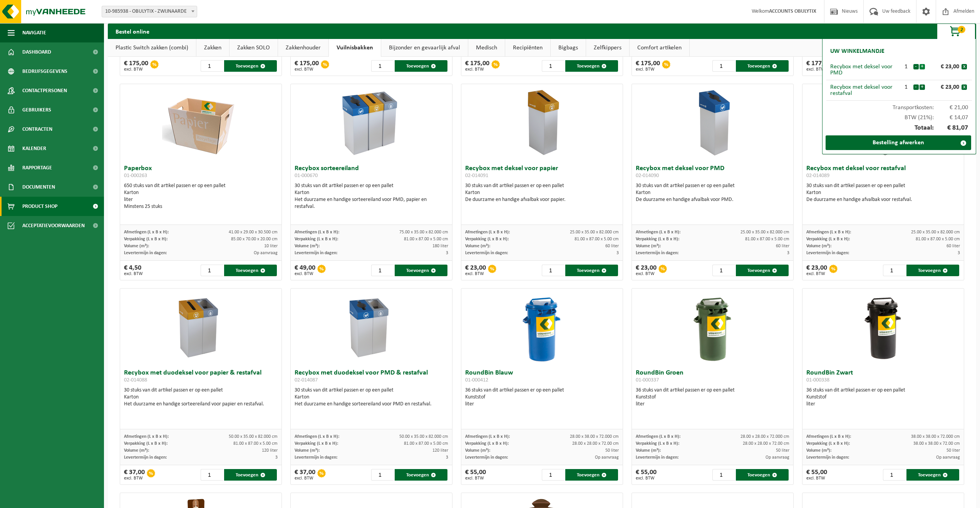 The width and height of the screenshot is (980, 508). I want to click on img: 02-014087, so click(371, 327).